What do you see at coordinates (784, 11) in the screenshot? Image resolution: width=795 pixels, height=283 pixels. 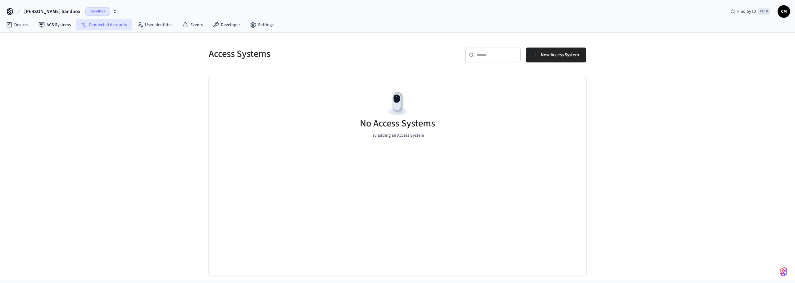 I see `span: CM` at bounding box center [784, 11].